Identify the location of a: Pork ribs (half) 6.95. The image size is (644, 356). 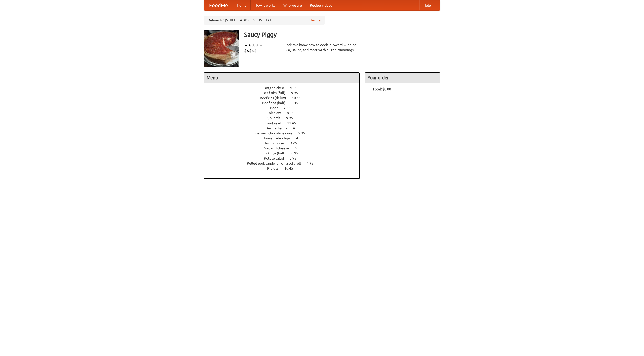
(285, 153).